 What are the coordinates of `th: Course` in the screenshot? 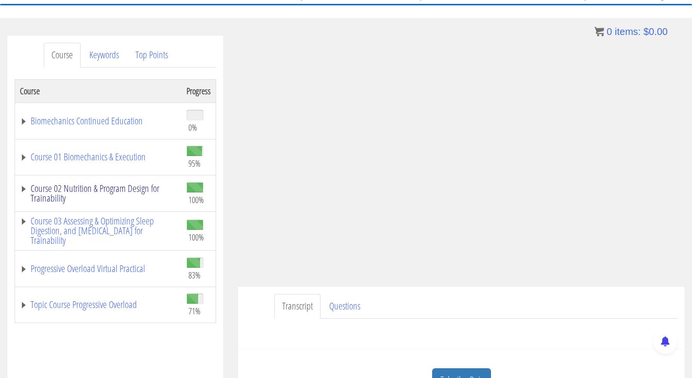 It's located at (99, 91).